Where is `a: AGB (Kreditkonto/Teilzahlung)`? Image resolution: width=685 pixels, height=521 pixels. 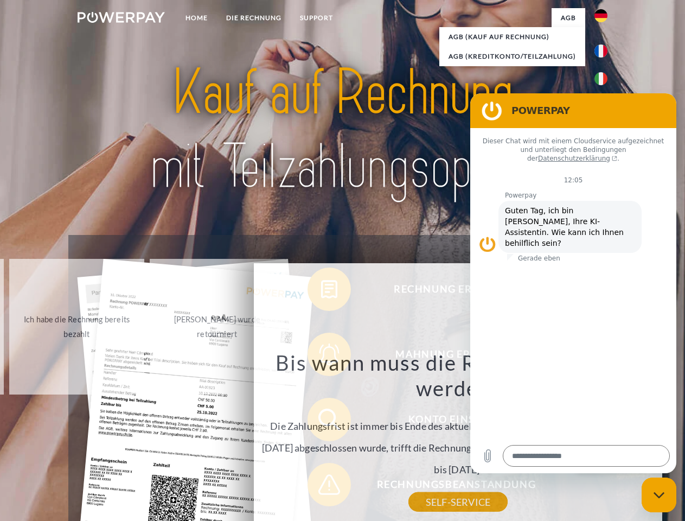 a: AGB (Kreditkonto/Teilzahlung) is located at coordinates (512, 56).